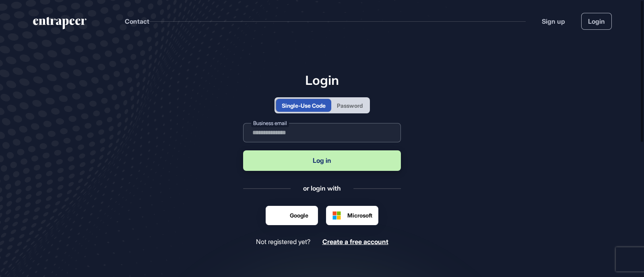 The width and height of the screenshot is (644, 277). Describe the element at coordinates (360, 215) in the screenshot. I see `span: Microsoft` at that location.